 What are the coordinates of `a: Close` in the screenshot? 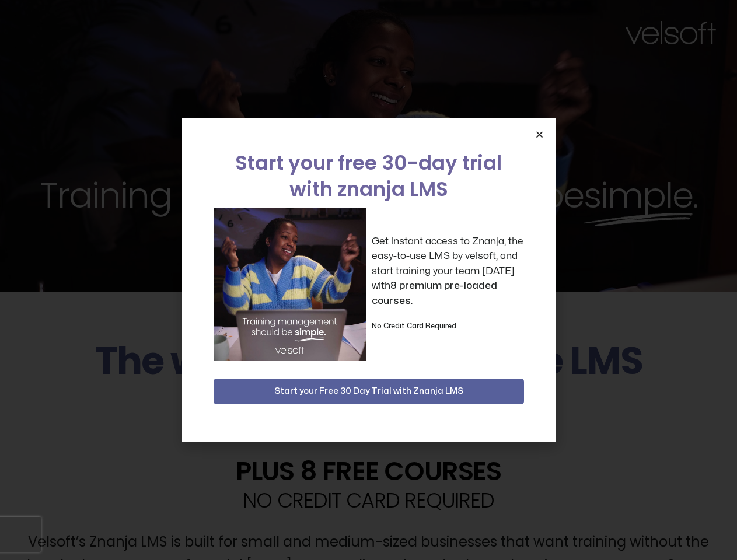 It's located at (539, 134).